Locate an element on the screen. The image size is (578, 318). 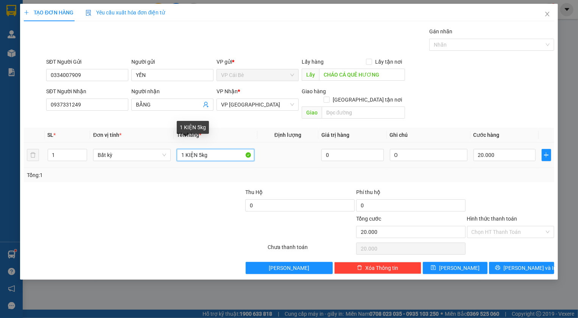
span: Cước hàng is located at coordinates (486, 135).